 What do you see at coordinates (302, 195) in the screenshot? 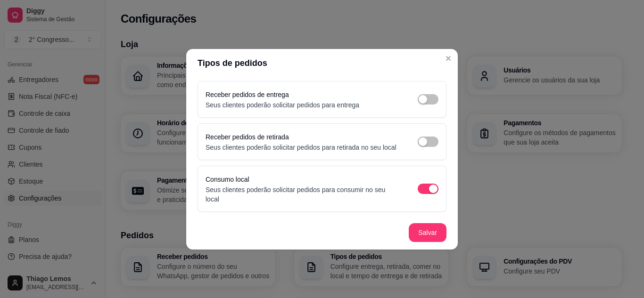
I see `p: Seus clientes poderão solicitar pedidos para consumir no seu local` at bounding box center [302, 195].